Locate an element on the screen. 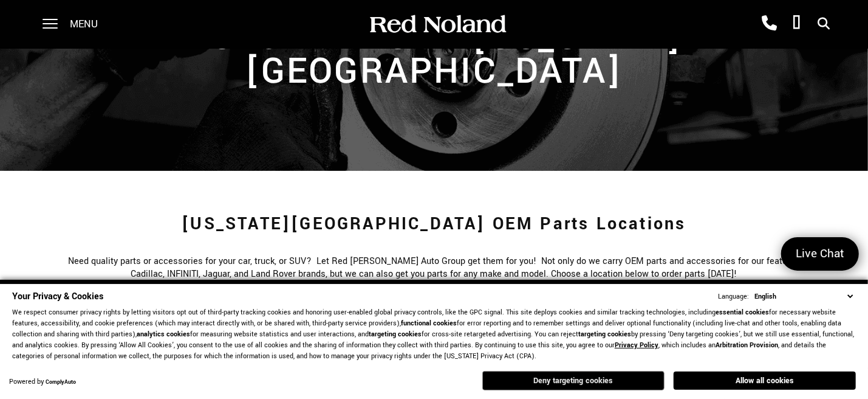 The width and height of the screenshot is (868, 399). strong: Arbitration Provision is located at coordinates (746, 345).